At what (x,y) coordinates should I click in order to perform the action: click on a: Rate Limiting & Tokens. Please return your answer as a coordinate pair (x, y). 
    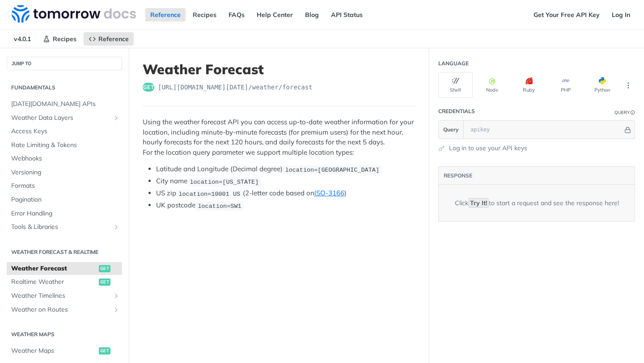
    Looking at the image, I should click on (64, 145).